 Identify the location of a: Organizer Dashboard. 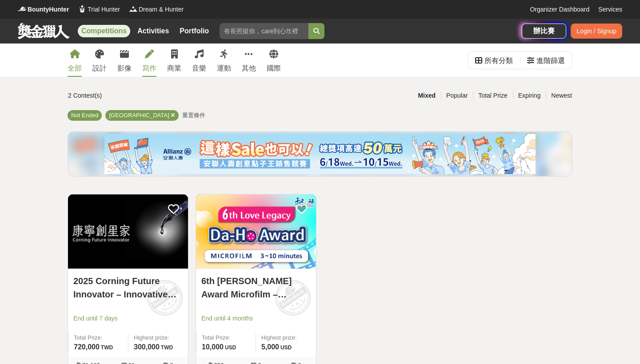
(560, 9).